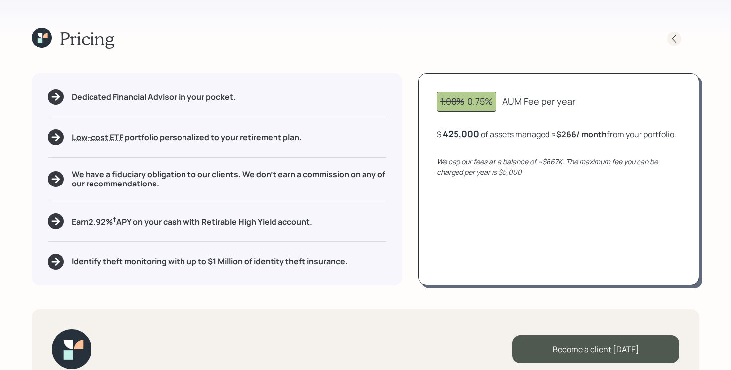 The height and width of the screenshot is (370, 731). Describe the element at coordinates (97, 137) in the screenshot. I see `span: Low-cost ETF` at that location.